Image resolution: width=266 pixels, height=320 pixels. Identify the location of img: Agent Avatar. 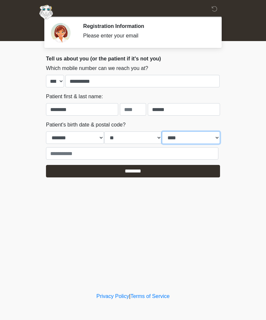
(61, 33).